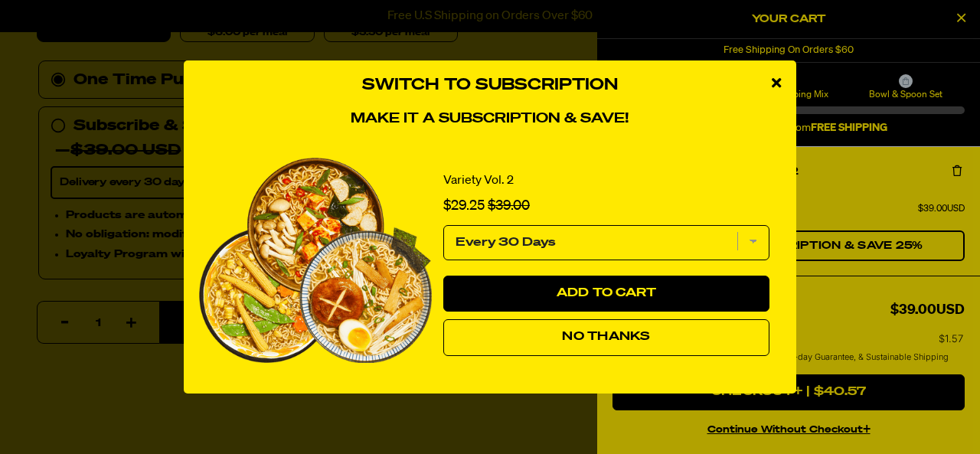 Image resolution: width=980 pixels, height=454 pixels. I want to click on a: Variety Vol. 2, so click(479, 181).